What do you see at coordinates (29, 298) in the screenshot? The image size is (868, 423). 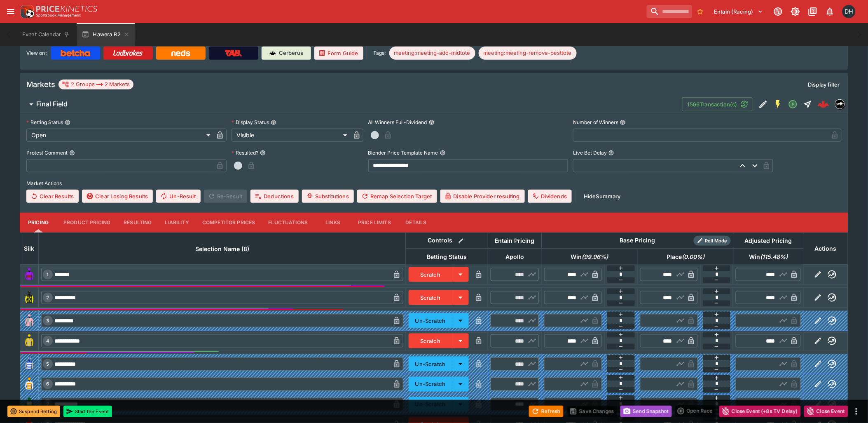 I see `img: runner 2` at bounding box center [29, 298].